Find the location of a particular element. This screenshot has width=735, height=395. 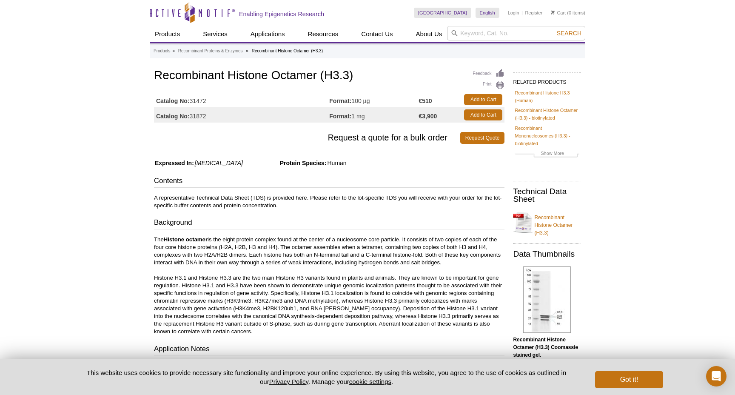

h2: RELATED PRODUCTS is located at coordinates (547, 80).